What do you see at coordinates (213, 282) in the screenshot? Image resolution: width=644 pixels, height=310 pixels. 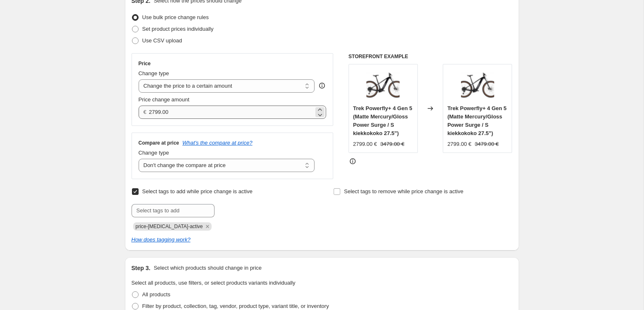 I see `span: Select all products, use filters, or select products variants individually` at bounding box center [213, 282].